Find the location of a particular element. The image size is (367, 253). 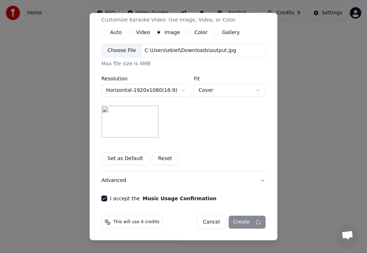

button: Advanced is located at coordinates (184, 180).